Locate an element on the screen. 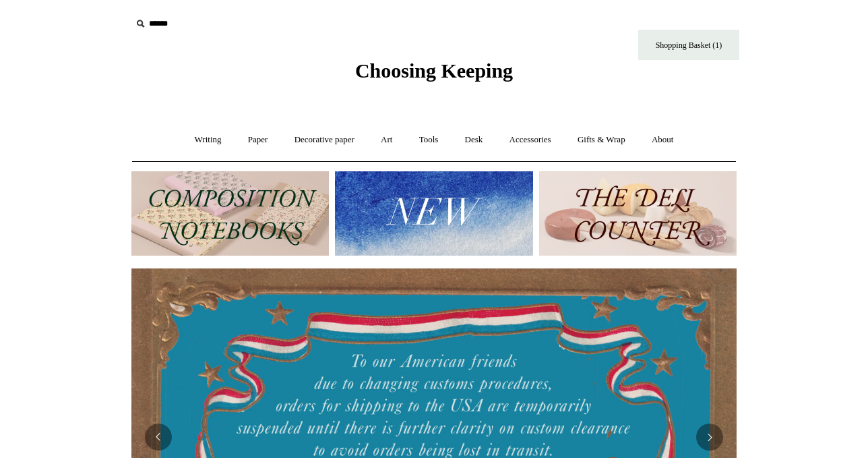  img: 202302 Composition ledgers.jpg__PID:69722ee6-fa44-49dd-a067-31375e5d54ec is located at coordinates (230, 214).